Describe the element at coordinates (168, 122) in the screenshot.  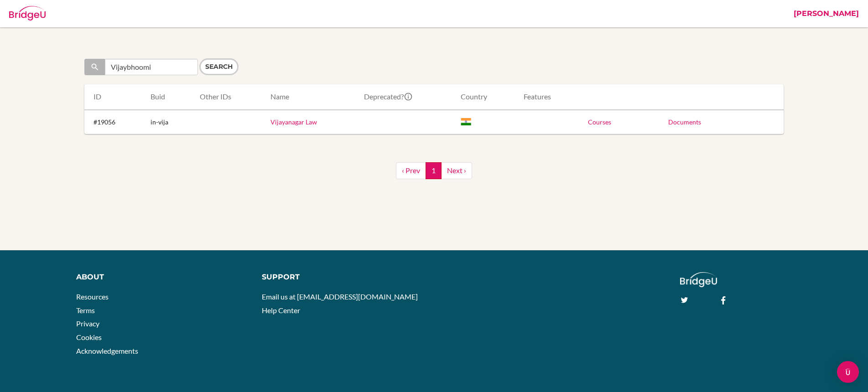
I see `td: in-vija` at that location.